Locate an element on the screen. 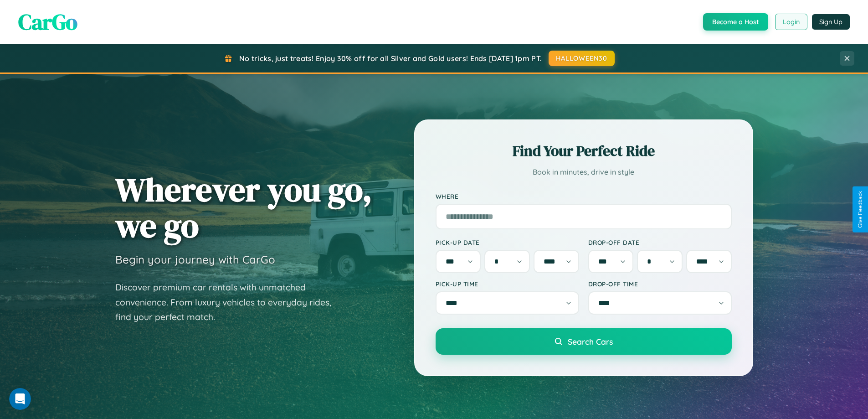  span: CarGo is located at coordinates (48, 22).